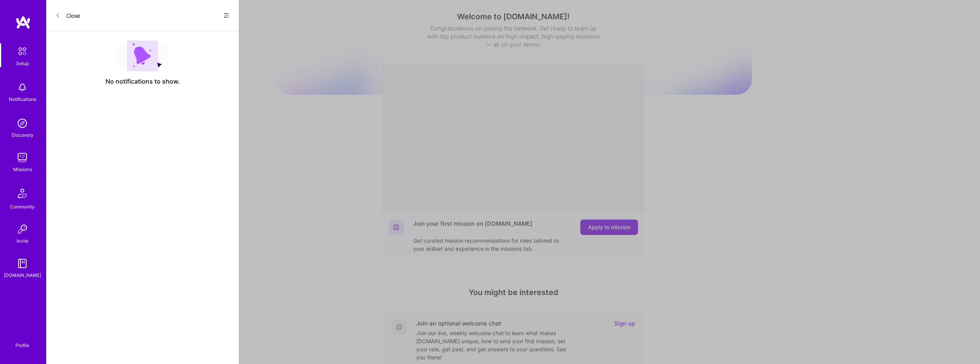  What do you see at coordinates (22, 123) in the screenshot?
I see `img: discovery` at bounding box center [22, 123].